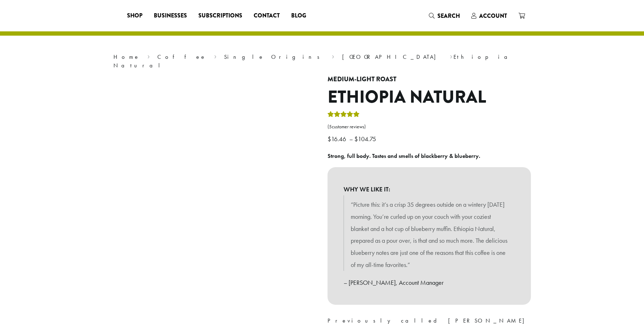 This screenshot has width=644, height=324. I want to click on a: Subscriptions, so click(220, 16).